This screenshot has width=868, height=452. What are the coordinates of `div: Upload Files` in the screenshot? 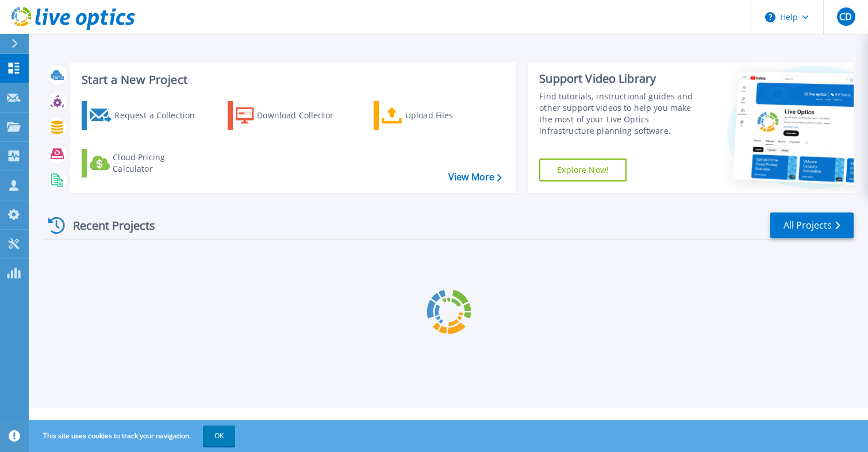 It's located at (451, 115).